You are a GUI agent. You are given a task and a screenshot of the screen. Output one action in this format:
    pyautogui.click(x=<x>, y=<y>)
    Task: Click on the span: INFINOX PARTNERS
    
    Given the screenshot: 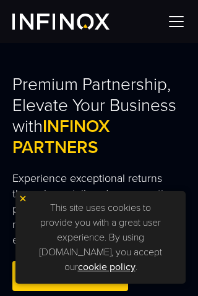 What is the action you would take?
    pyautogui.click(x=61, y=137)
    